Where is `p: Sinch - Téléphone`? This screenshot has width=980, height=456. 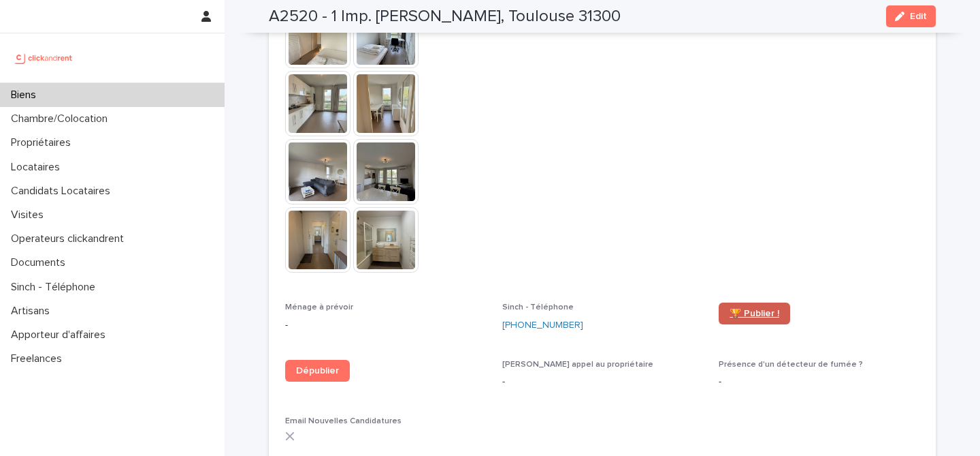 p: Sinch - Téléphone is located at coordinates (56, 287).